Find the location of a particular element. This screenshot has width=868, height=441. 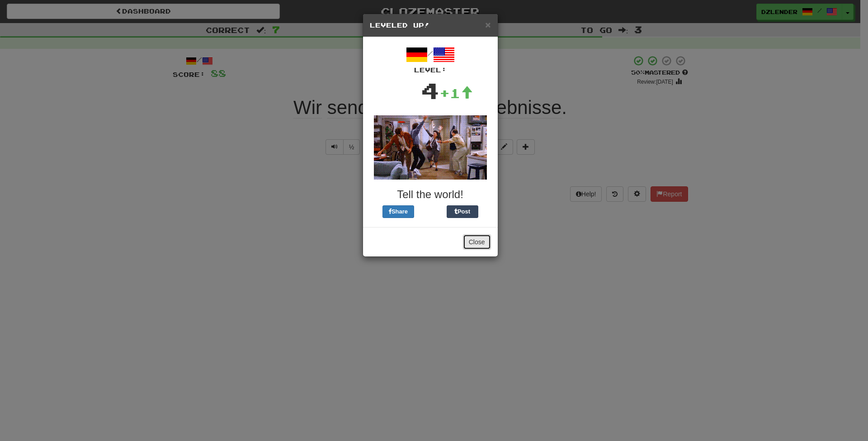

button: Share is located at coordinates (398, 211).